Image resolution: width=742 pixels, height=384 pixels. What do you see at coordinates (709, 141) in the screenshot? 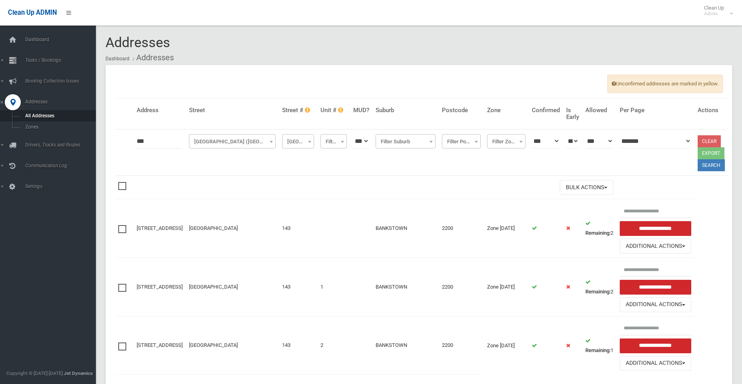
I see `a: Clear` at bounding box center [709, 141].